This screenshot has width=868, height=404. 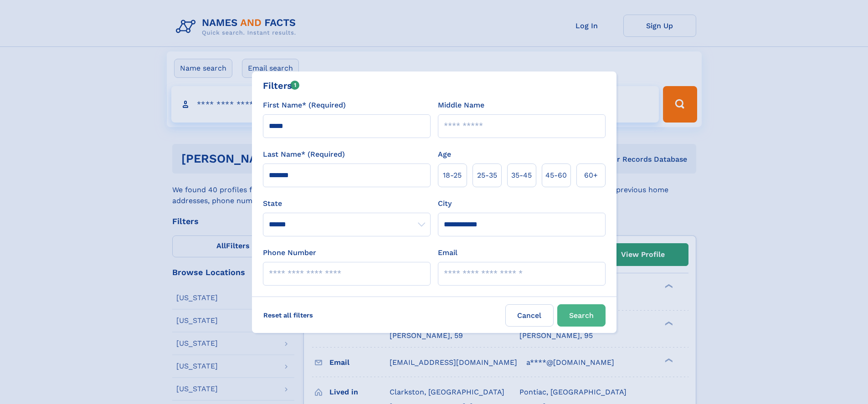 What do you see at coordinates (304, 105) in the screenshot?
I see `label: First Name* (Required)` at bounding box center [304, 105].